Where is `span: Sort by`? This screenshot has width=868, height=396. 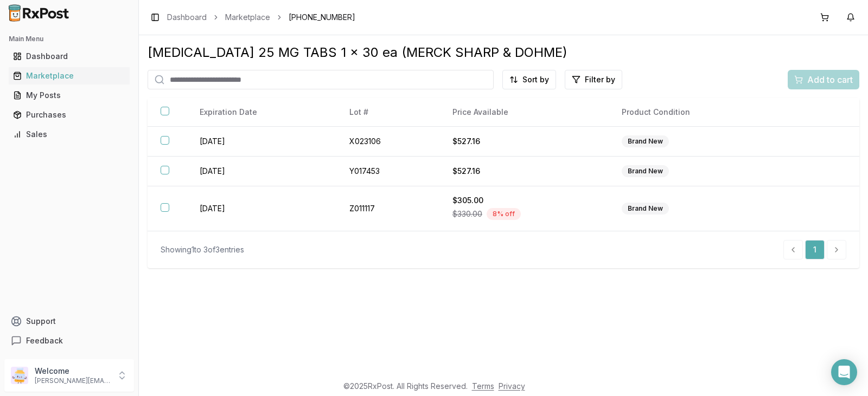 span: Sort by is located at coordinates (535, 79).